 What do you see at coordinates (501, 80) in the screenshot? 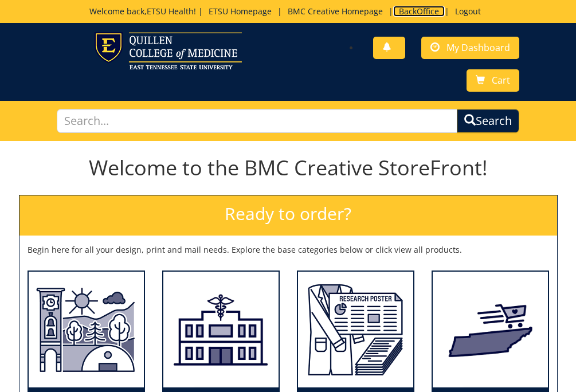
I see `span: Cart` at bounding box center [501, 80].